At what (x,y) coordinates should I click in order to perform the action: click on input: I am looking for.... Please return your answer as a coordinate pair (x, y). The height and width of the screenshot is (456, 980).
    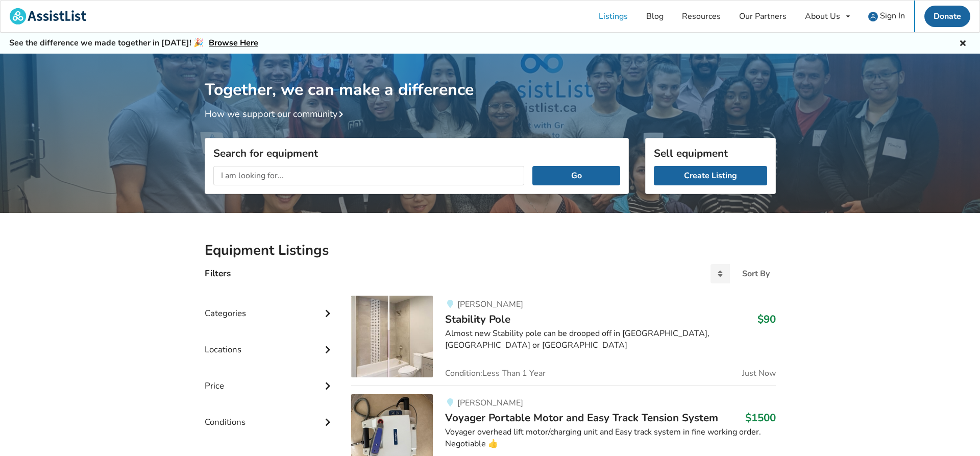
    Looking at the image, I should click on (369, 176).